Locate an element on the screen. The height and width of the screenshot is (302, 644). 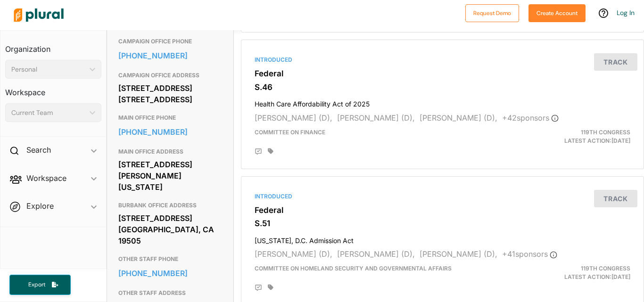
h3: S.51 is located at coordinates (442, 224).